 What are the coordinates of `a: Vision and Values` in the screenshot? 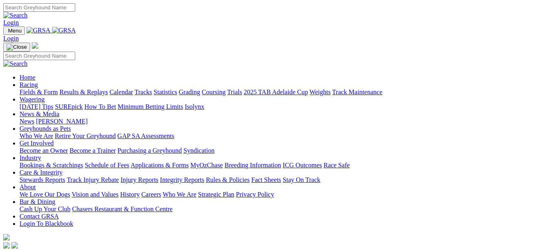 It's located at (95, 194).